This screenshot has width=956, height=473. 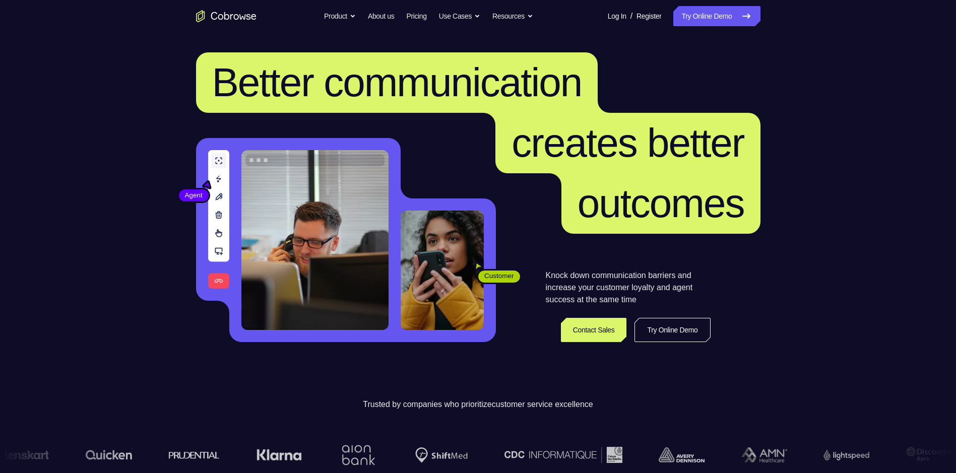 I want to click on a: Register, so click(x=648, y=16).